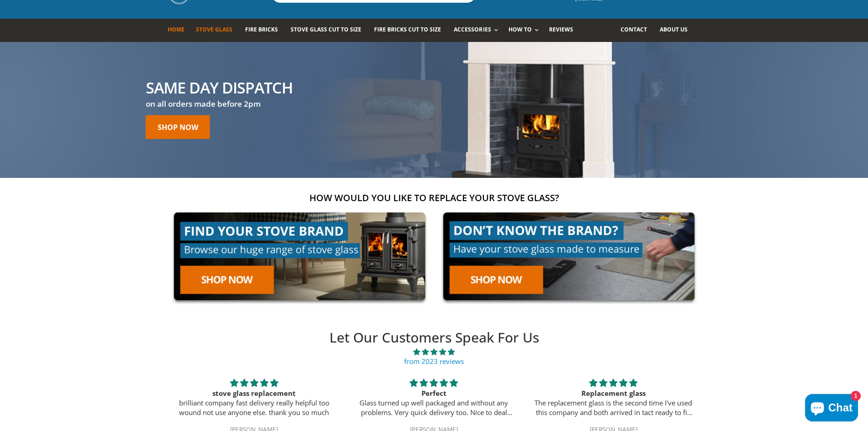  Describe the element at coordinates (614, 393) in the screenshot. I see `div: Replacement glass` at that location.